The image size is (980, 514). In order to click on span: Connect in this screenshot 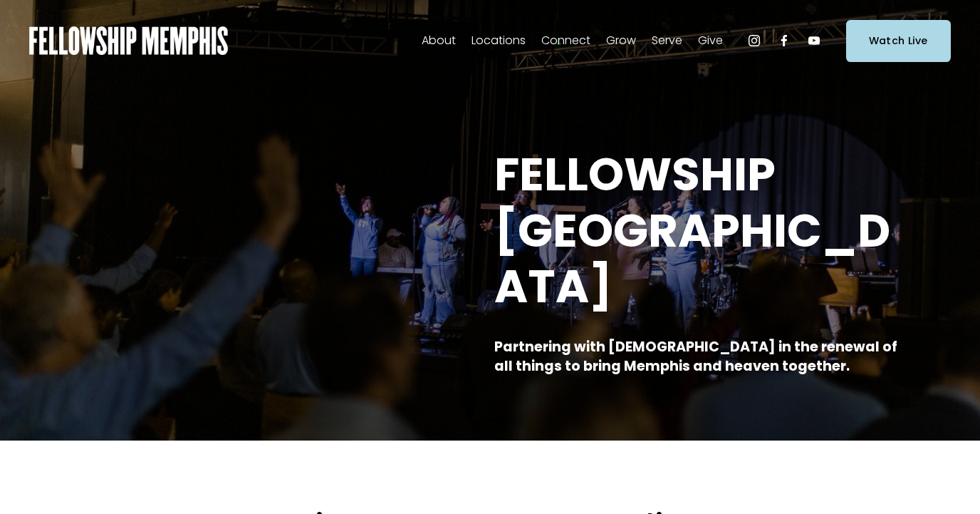, I will do `click(566, 41)`.